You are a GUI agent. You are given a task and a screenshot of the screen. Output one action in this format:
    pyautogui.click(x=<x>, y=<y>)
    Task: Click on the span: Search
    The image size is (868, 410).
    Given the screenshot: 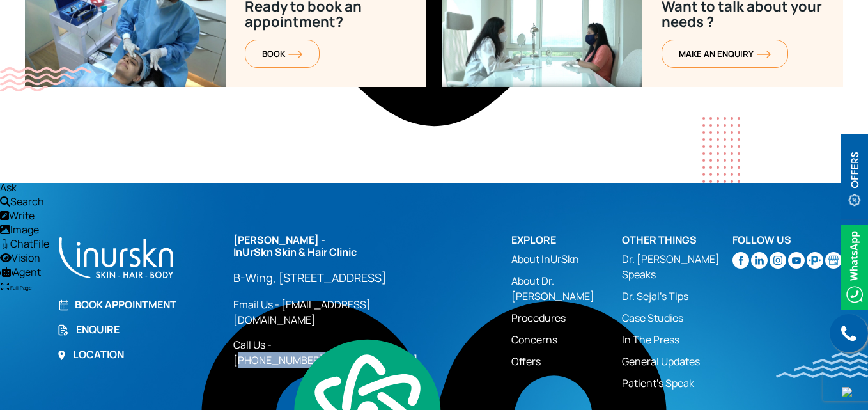 What is the action you would take?
    pyautogui.click(x=27, y=201)
    